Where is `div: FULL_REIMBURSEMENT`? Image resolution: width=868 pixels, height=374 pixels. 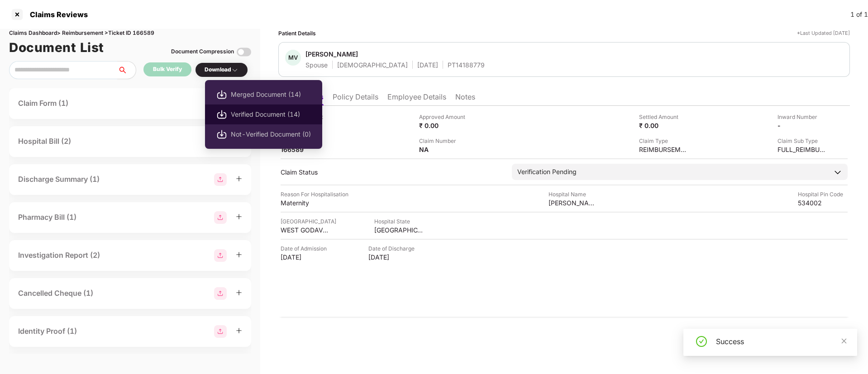 div: FULL_REIMBURSEMENT is located at coordinates (803, 150).